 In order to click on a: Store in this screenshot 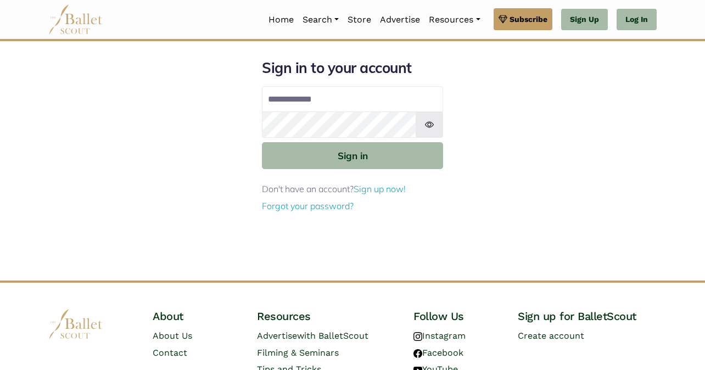, I will do `click(359, 20)`.